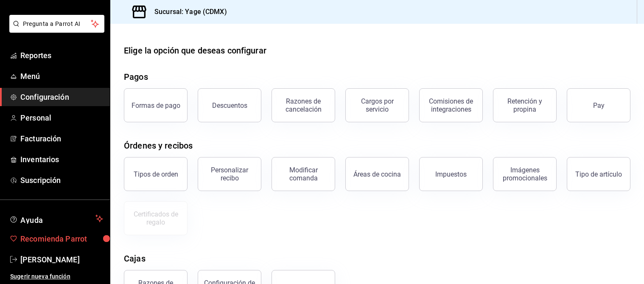  I want to click on h3: Sucursal: Yage (CDMX), so click(187, 12).